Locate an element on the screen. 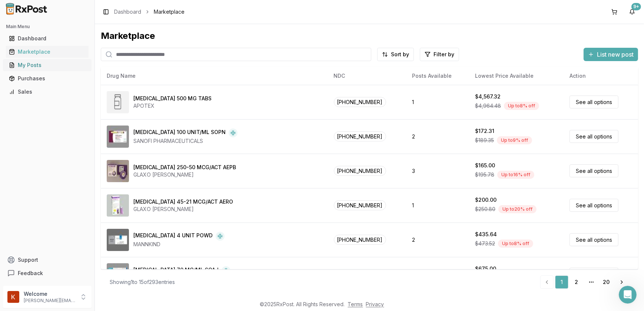 The image size is (644, 311). img: Advair HFA 45-21 MCG/ACT AERO is located at coordinates (118, 205).